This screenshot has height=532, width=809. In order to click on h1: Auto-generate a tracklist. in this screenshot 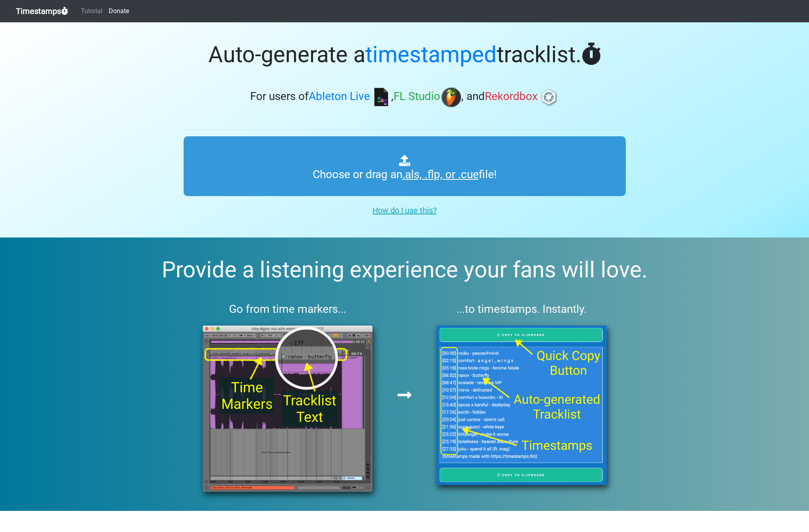, I will do `click(405, 55)`.